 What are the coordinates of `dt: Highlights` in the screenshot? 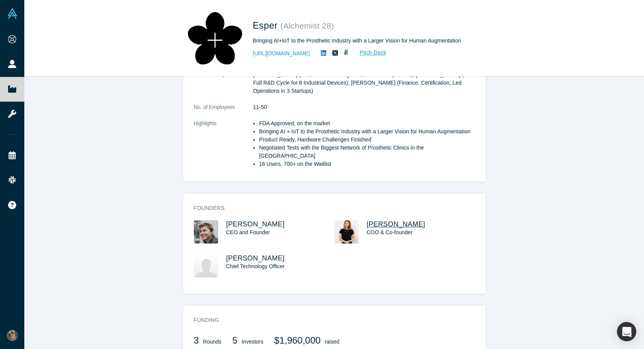 It's located at (224, 148).